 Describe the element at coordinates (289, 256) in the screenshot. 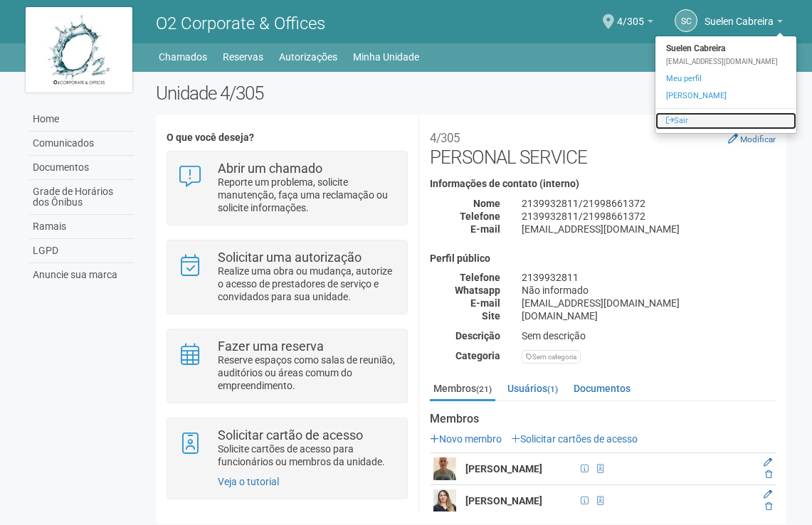

I see `strong: Solicitar uma autorização` at that location.